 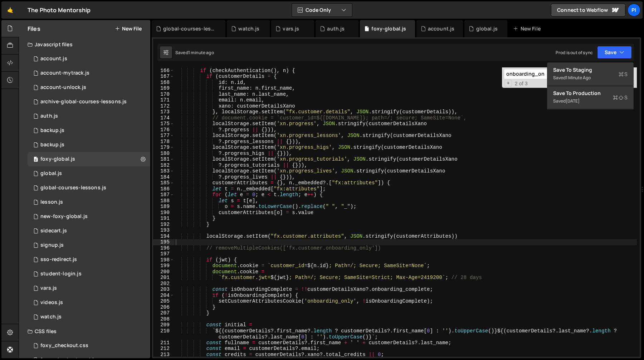 What do you see at coordinates (201, 52) in the screenshot?
I see `div: 1 minute ago` at bounding box center [201, 52].